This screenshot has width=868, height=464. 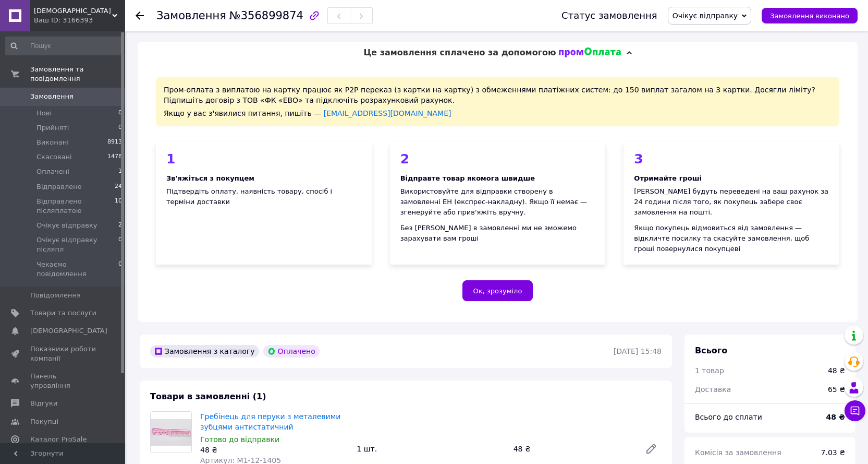 I want to click on span: Прийняті, so click(x=52, y=128).